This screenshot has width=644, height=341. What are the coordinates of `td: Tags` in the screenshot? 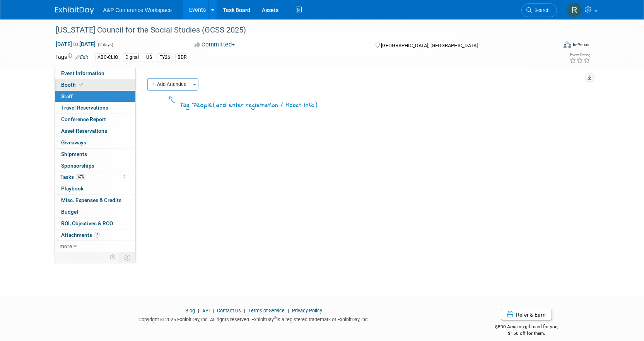 It's located at (72, 57).